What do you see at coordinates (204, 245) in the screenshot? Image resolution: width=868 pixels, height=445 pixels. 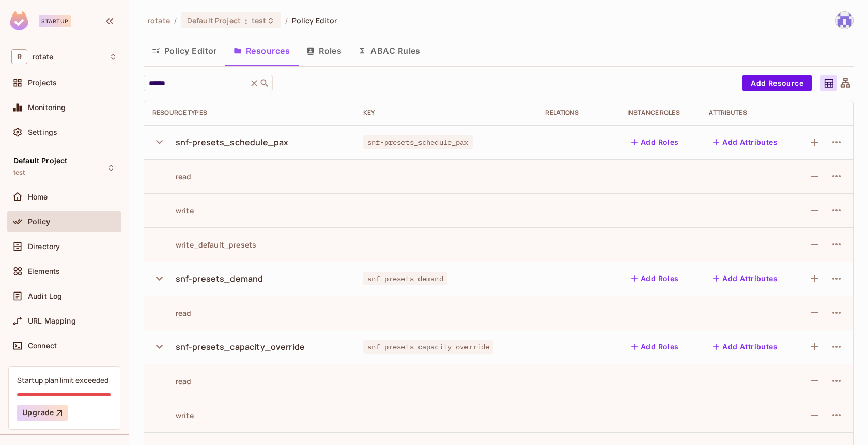 I see `div: write_default_presets` at bounding box center [204, 245].